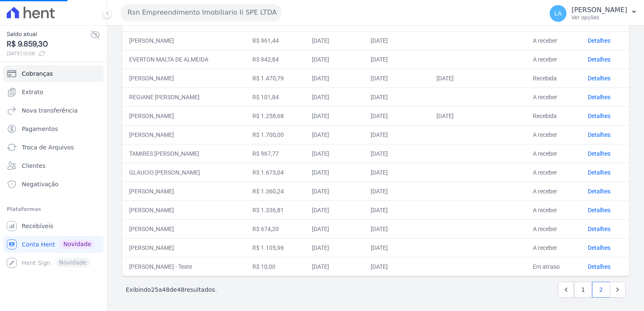 The width and height of the screenshot is (644, 311). What do you see at coordinates (53, 184) in the screenshot?
I see `a: Negativação` at bounding box center [53, 184].